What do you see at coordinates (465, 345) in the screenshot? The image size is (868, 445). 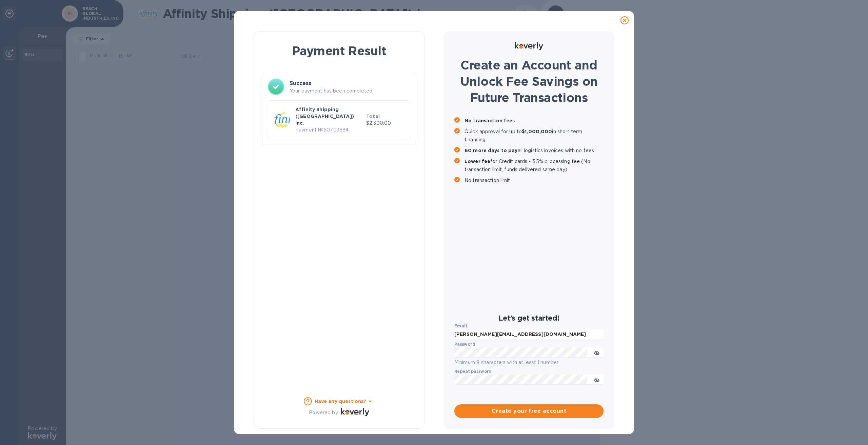 I see `label: Password` at bounding box center [465, 345].